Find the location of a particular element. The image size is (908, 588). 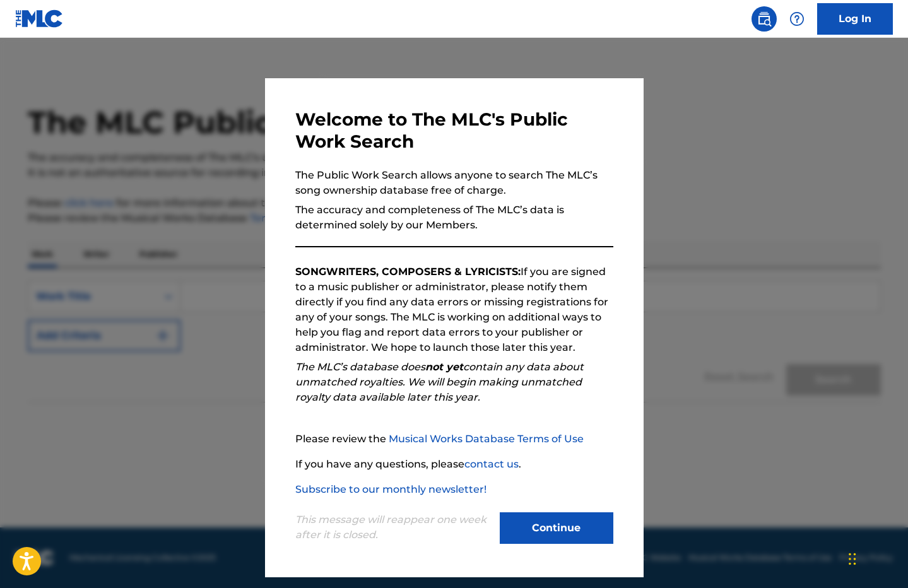

div: Drag is located at coordinates (853, 559).